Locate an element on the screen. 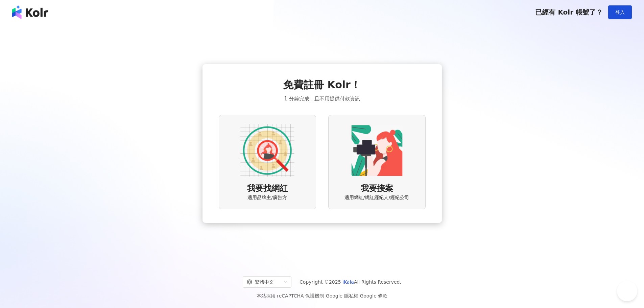  span: 本站採用 reCAPTCHA 保護機制 is located at coordinates (322, 296).